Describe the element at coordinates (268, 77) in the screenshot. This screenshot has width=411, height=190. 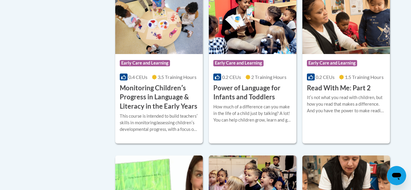
I see `span: 2 Training Hours` at that location.